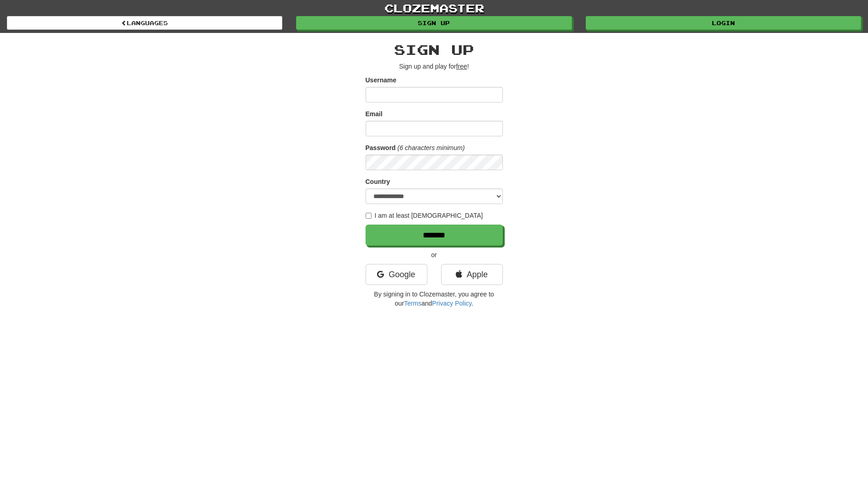 Image resolution: width=868 pixels, height=495 pixels. What do you see at coordinates (380, 148) in the screenshot?
I see `label: Password` at bounding box center [380, 148].